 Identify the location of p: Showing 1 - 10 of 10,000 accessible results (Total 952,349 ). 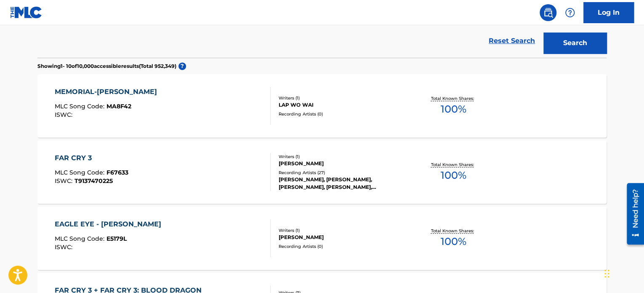
(107, 66).